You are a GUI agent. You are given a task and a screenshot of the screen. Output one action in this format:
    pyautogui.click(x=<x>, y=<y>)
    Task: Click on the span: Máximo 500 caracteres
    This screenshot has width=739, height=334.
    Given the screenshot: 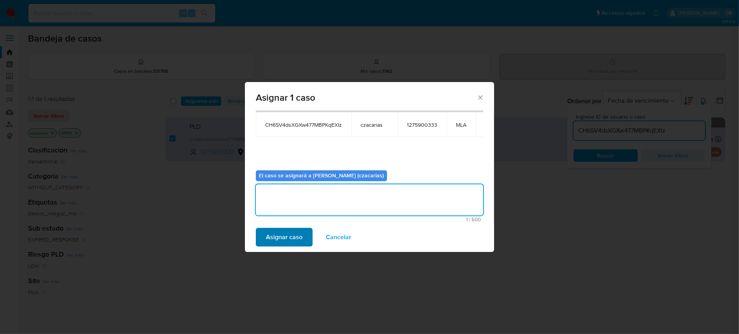 What is the action you would take?
    pyautogui.click(x=369, y=219)
    